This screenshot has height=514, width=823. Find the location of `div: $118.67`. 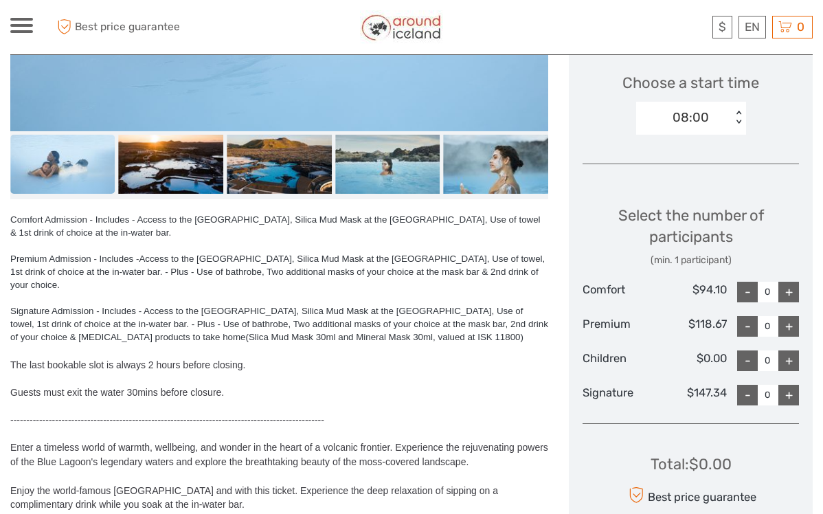

div: $118.67 is located at coordinates (690, 326).